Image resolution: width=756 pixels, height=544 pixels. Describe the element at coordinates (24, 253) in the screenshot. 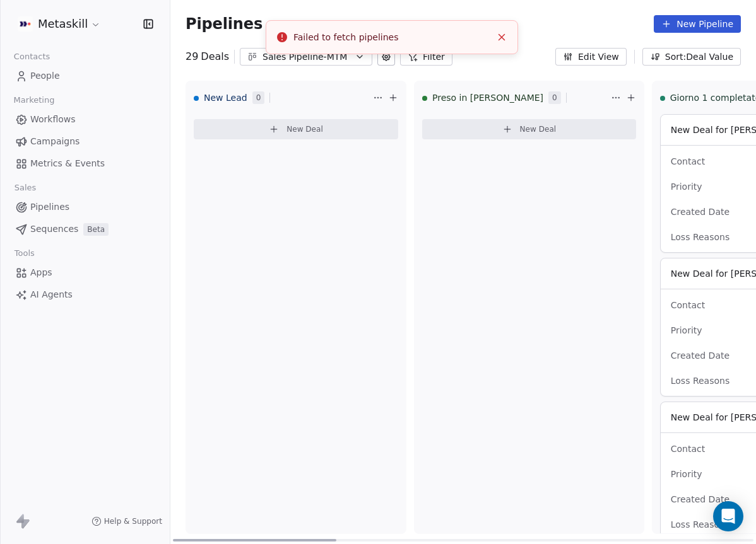

I see `span: Tools` at that location.